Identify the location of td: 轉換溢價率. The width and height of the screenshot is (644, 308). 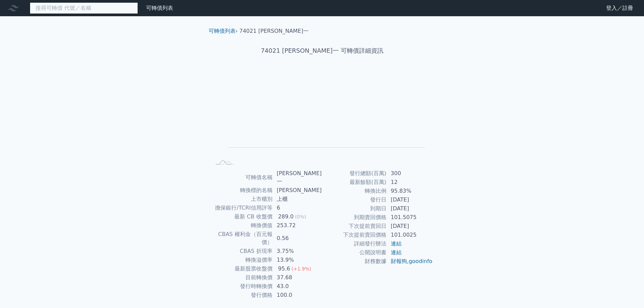
(242, 259).